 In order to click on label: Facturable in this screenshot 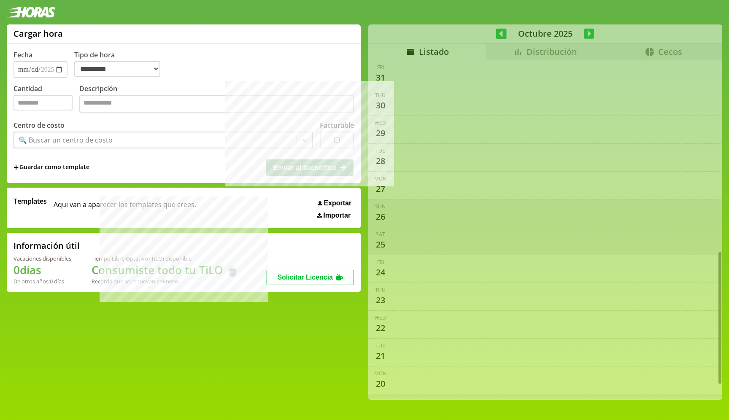, I will do `click(337, 125)`.